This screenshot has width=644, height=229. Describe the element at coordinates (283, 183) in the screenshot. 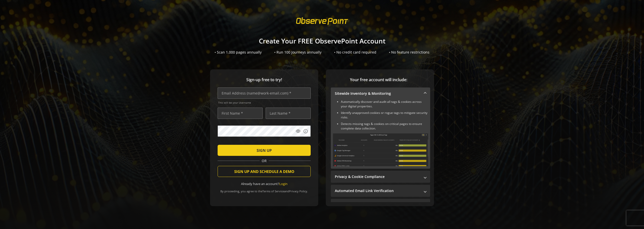

I see `a: Login` at that location.